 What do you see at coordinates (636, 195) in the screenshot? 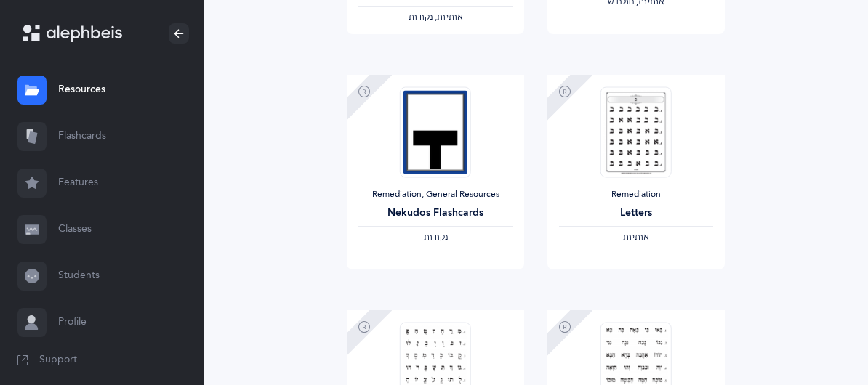
I see `div: Remediation` at bounding box center [636, 195].